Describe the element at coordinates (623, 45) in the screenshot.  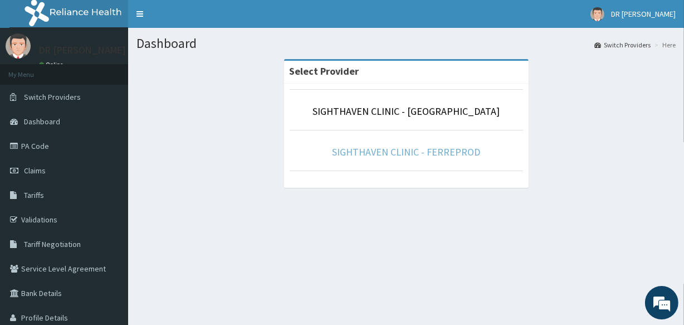
I see `a: Switch Providers` at that location.